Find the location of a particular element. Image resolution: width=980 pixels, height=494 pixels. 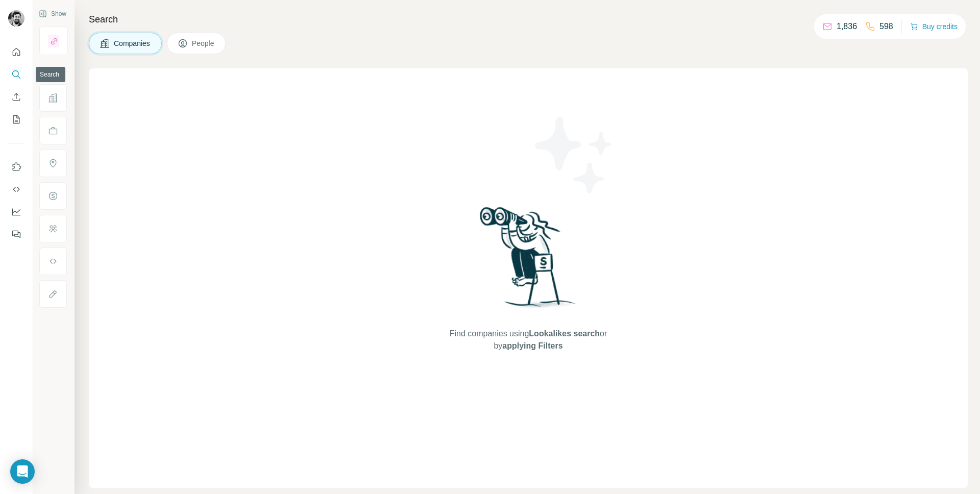

span: Lookalikes search is located at coordinates (564, 333).